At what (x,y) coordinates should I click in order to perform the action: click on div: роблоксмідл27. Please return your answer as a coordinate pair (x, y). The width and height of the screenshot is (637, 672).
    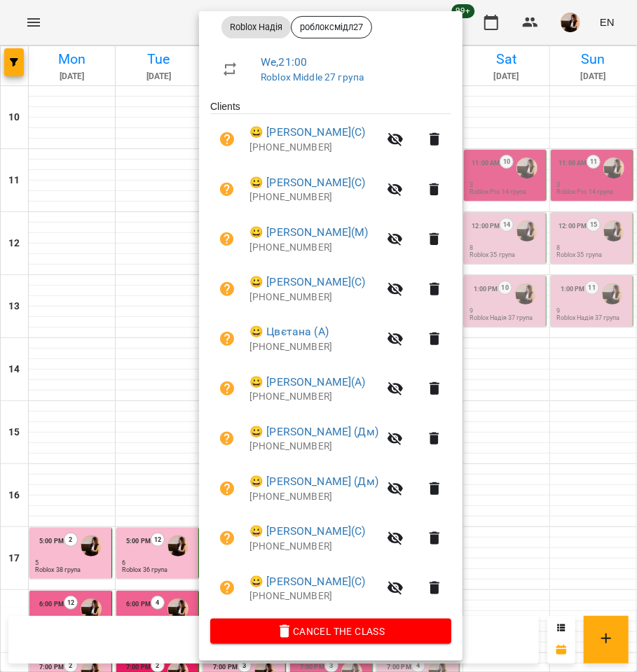
    Looking at the image, I should click on (332, 27).